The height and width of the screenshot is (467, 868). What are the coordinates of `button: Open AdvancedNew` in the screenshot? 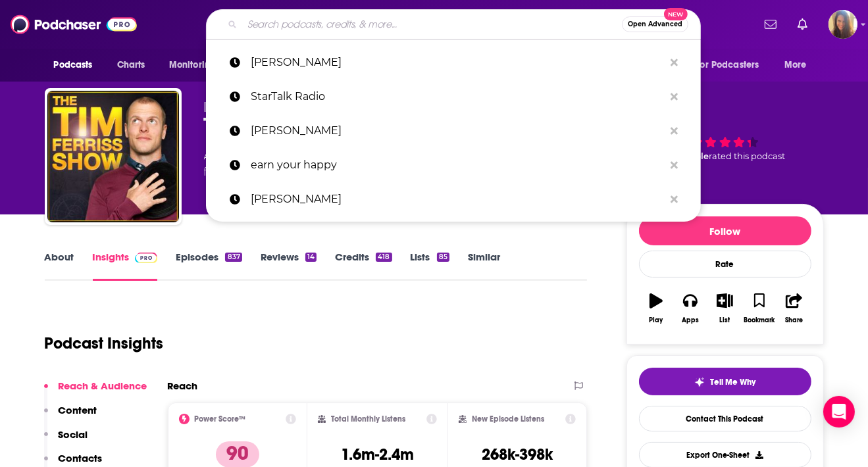 It's located at (655, 25).